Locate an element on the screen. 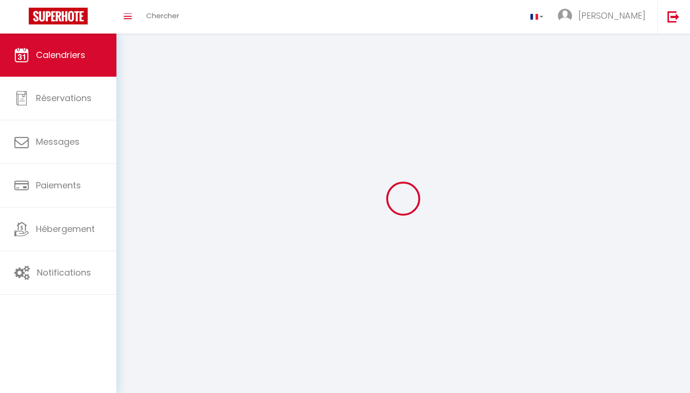 The width and height of the screenshot is (690, 393). span: Réservations is located at coordinates (64, 98).